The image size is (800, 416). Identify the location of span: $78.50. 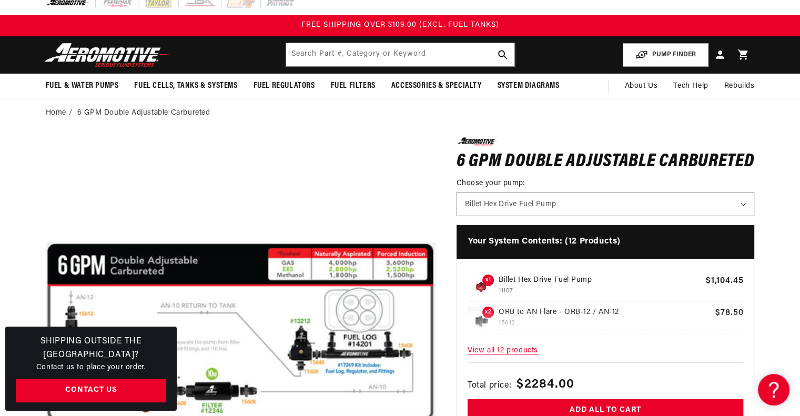
(729, 313).